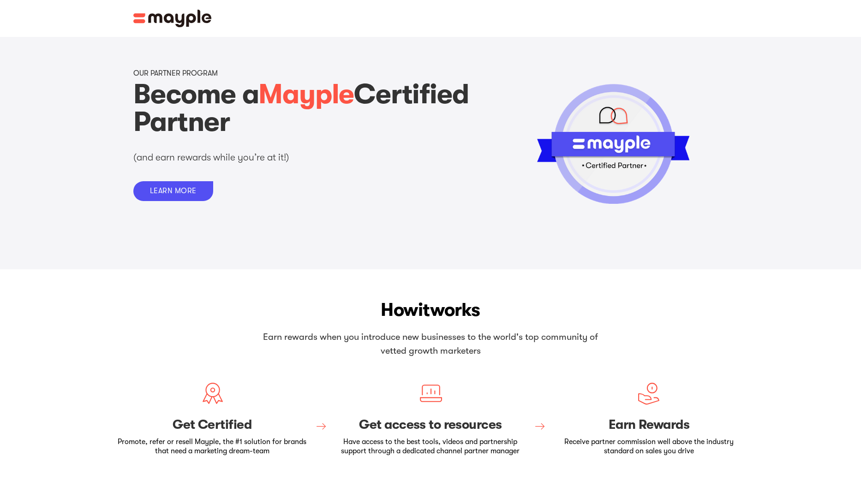 Image resolution: width=861 pixels, height=504 pixels. I want to click on h3: Get access to resources, so click(430, 425).